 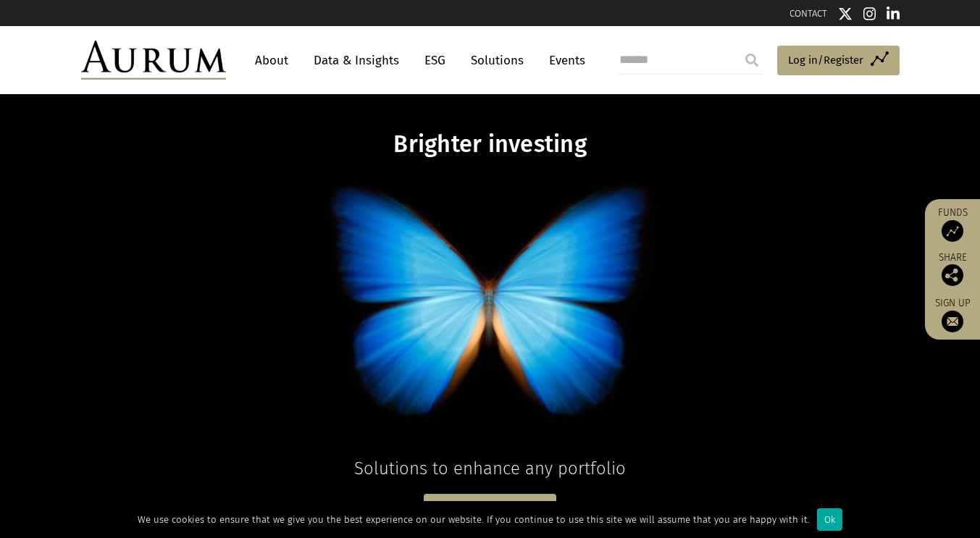 What do you see at coordinates (825, 60) in the screenshot?
I see `span: Log in/Register` at bounding box center [825, 60].